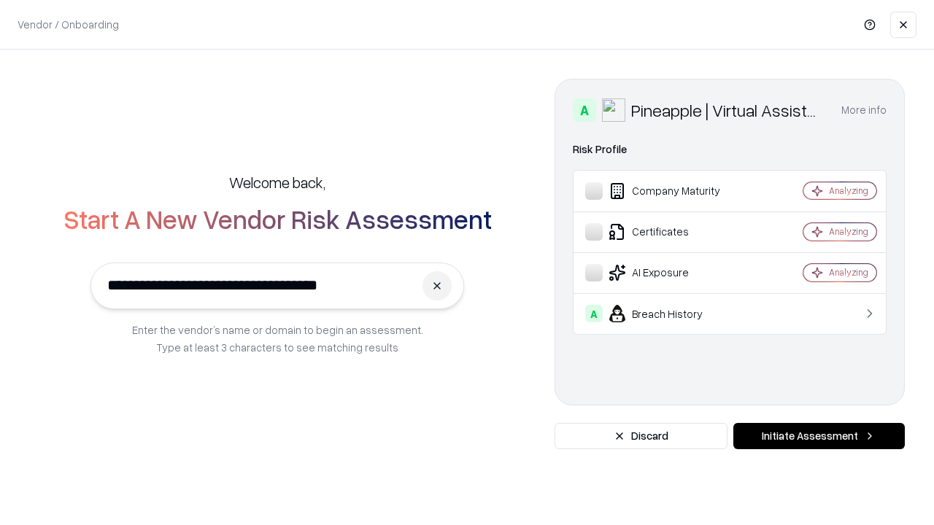  I want to click on p: Enter the vendor’s name or domain to begin an assessment. Type at least 3 characters to see match..., so click(277, 338).